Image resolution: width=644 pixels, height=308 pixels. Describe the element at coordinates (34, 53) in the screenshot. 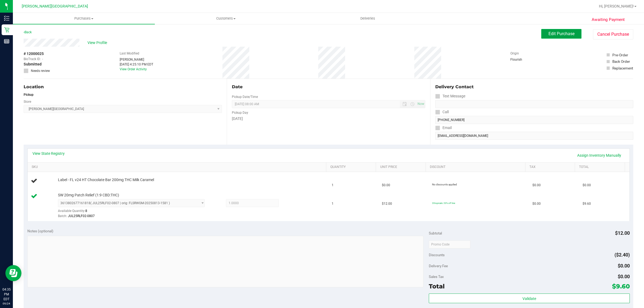

I see `span: # 12000025` at that location.